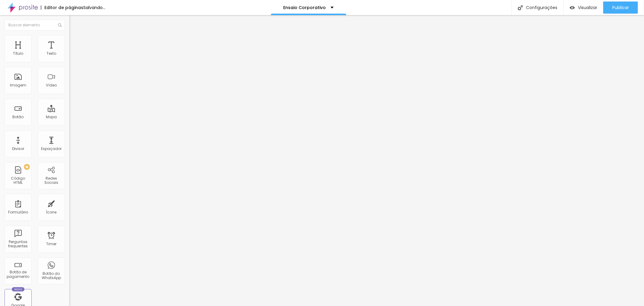 The height and width of the screenshot is (306, 644). Describe the element at coordinates (18, 244) in the screenshot. I see `div: Perguntas frequentes` at that location.